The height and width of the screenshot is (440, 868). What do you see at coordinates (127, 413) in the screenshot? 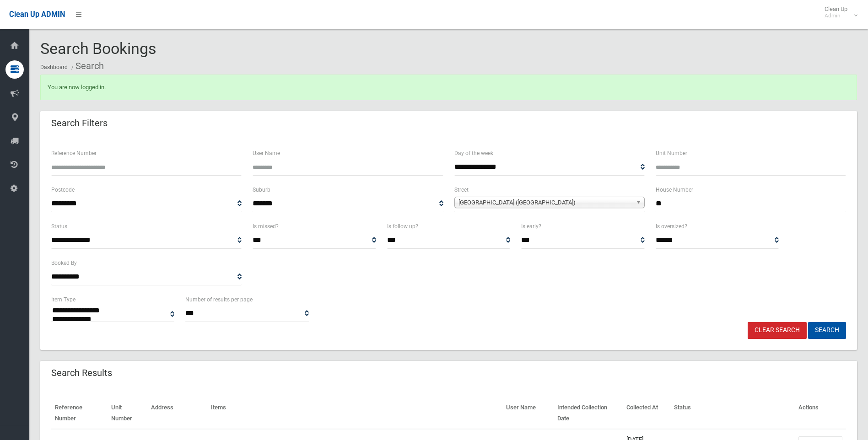
I see `th: Unit Number` at bounding box center [127, 413].